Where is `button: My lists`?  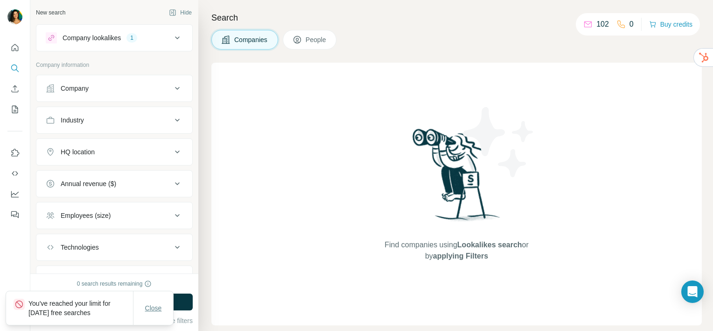
button: My lists is located at coordinates (15, 109).